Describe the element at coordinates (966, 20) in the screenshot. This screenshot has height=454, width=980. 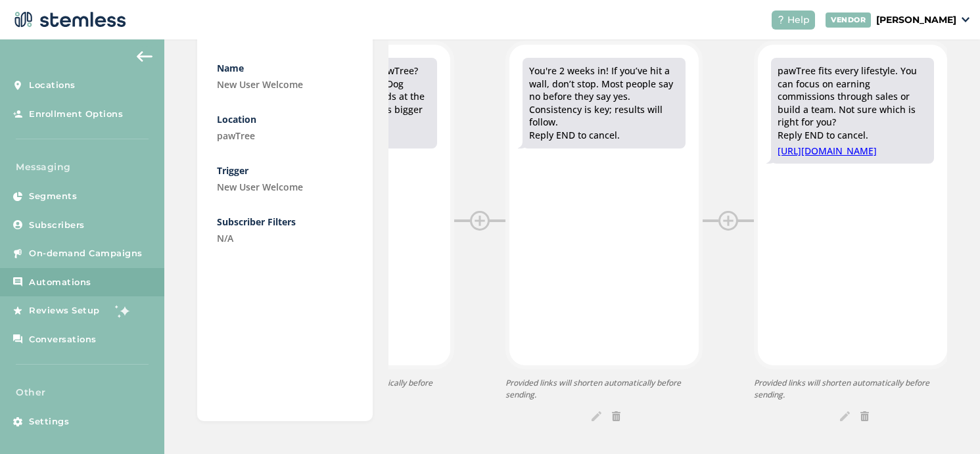
I see `img: icon_down-arrow-small-66adaf34.svg` at that location.